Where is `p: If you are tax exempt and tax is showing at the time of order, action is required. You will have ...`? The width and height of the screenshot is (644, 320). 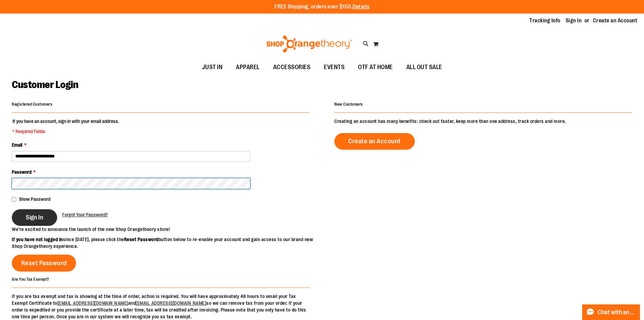
p: If you are tax exempt and tax is showing at the time of order, action is required. You will have ... is located at coordinates (161, 306).